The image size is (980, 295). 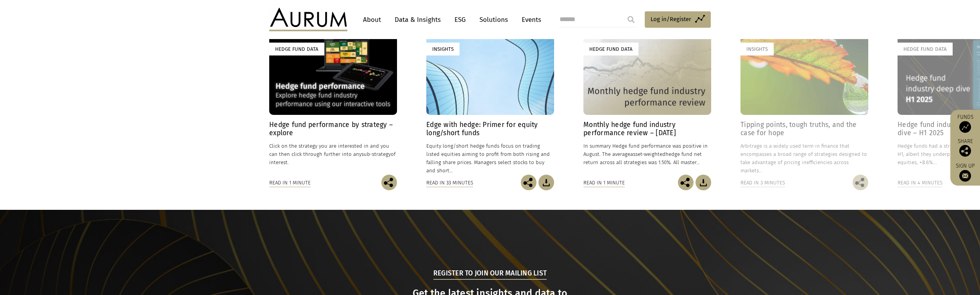 What do you see at coordinates (494, 20) in the screenshot?
I see `a: Solutions` at bounding box center [494, 20].